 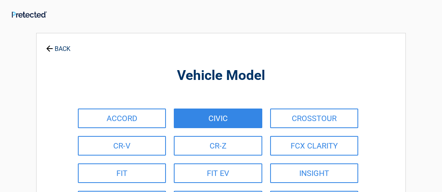 What do you see at coordinates (122, 146) in the screenshot?
I see `a: CR-V` at bounding box center [122, 146].